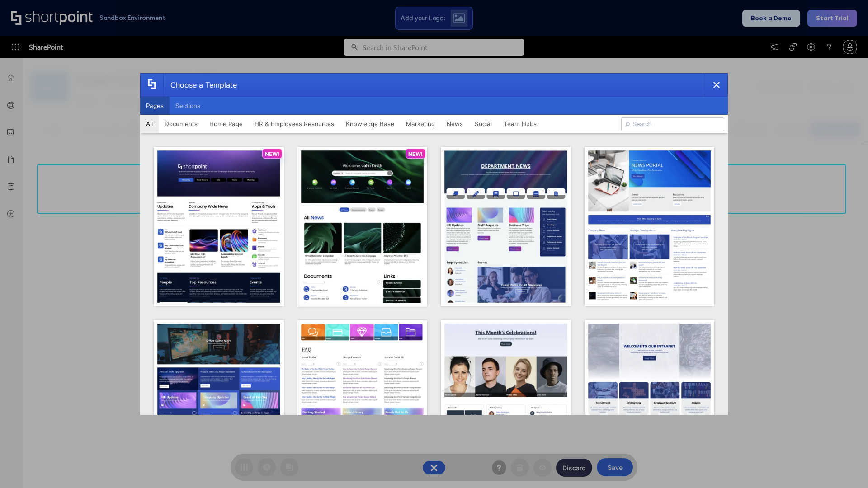  I want to click on button: Pages, so click(155, 106).